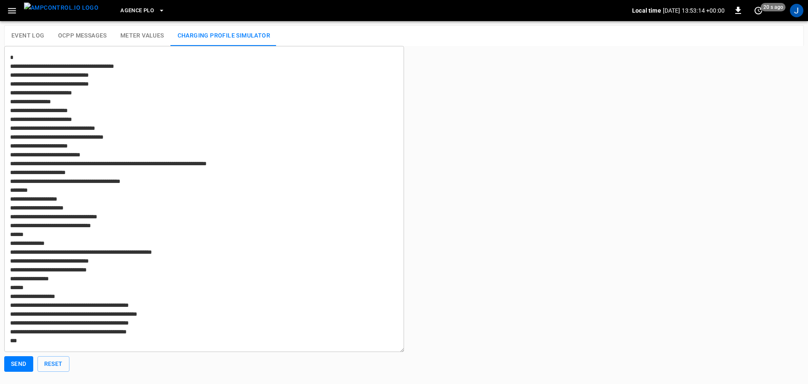 The image size is (808, 384). Describe the element at coordinates (143, 11) in the screenshot. I see `button: Agence PLO` at that location.